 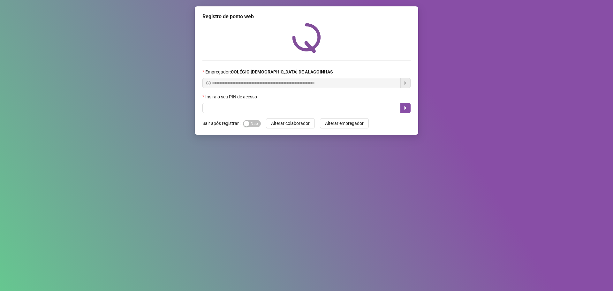 What do you see at coordinates (209, 83) in the screenshot?
I see `span: info-circle` at bounding box center [209, 83].